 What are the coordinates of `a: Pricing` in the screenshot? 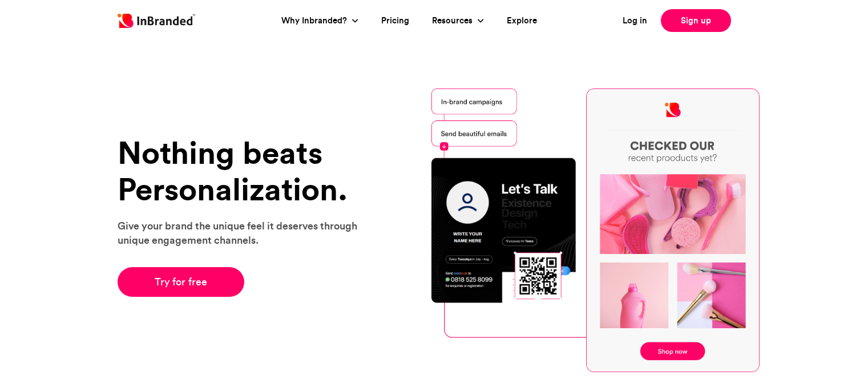 It's located at (395, 21).